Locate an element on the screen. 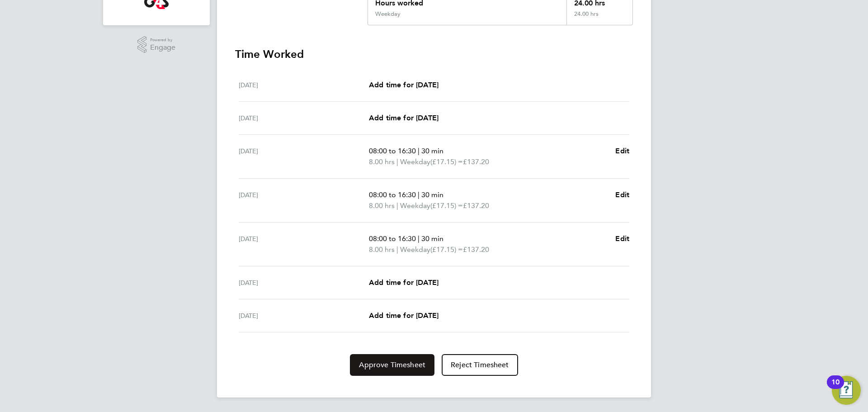  h3: Time Worked is located at coordinates (434, 54).